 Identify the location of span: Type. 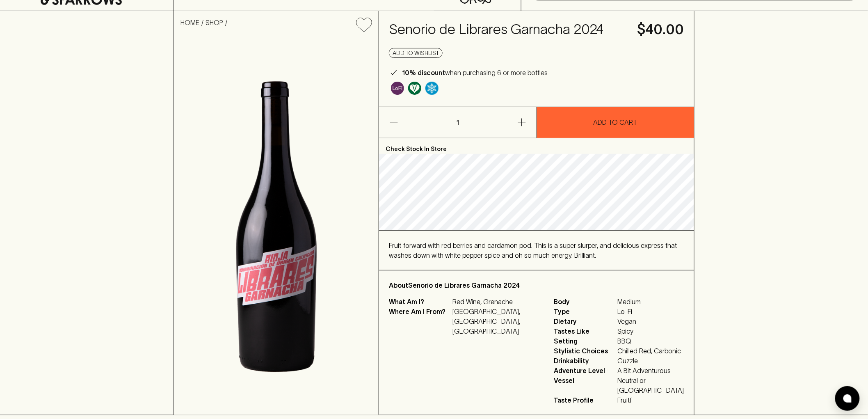
(585, 312).